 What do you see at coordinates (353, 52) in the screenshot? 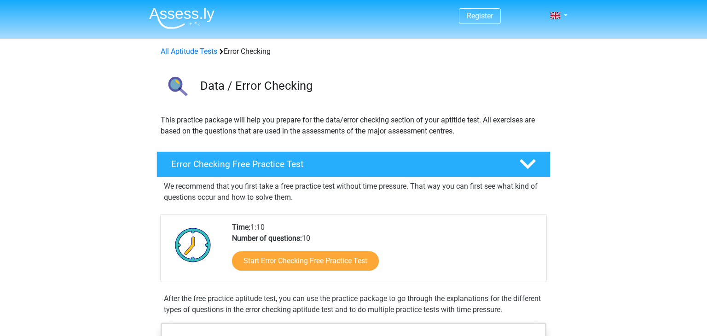
I see `div: Error Checking` at bounding box center [353, 52].